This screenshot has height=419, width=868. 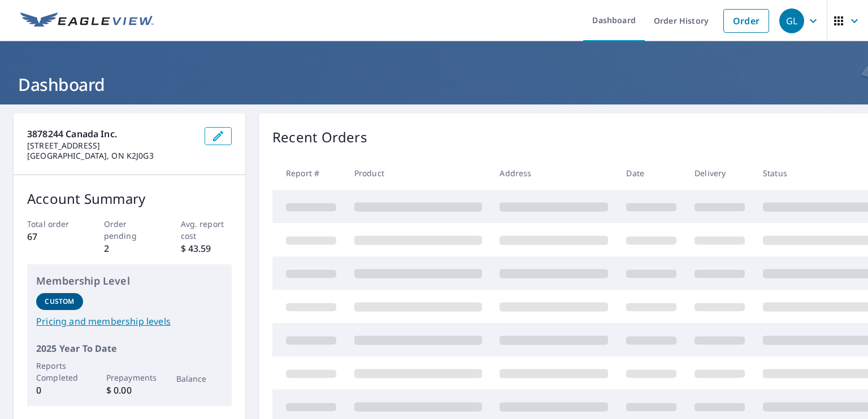 I want to click on p: Account Summary, so click(x=130, y=199).